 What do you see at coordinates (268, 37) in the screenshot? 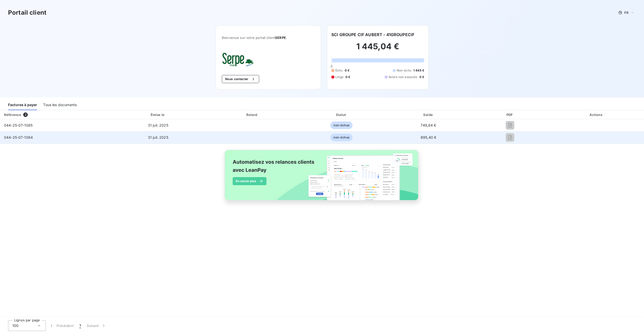
I see `span: Bienvenue sur votre portail client .` at bounding box center [268, 37].